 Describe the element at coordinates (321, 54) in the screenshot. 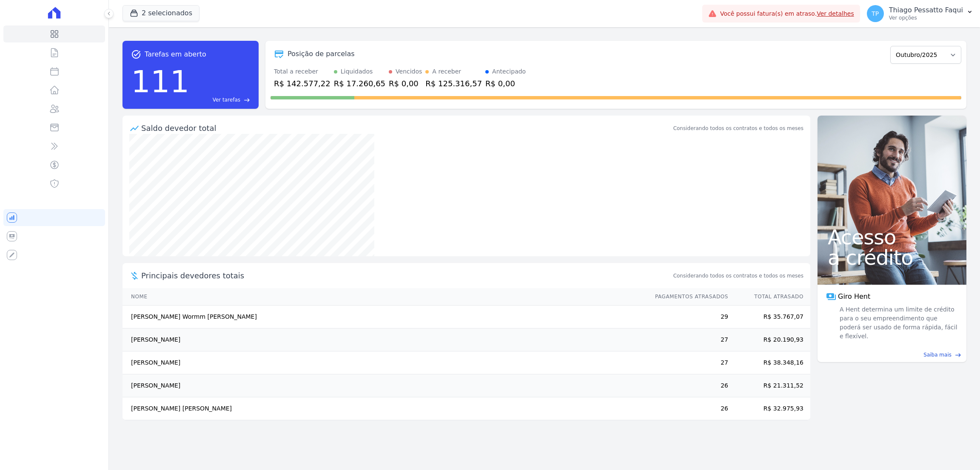

I see `div: Posição de parcelas` at that location.